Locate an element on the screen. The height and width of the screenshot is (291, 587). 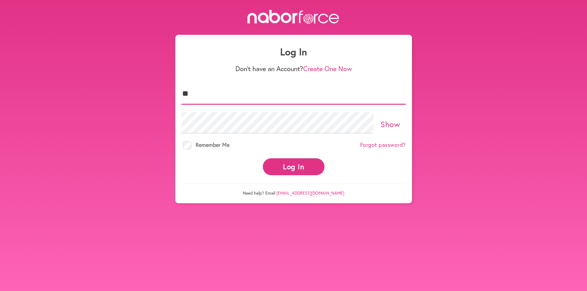
a: Show is located at coordinates (390, 124).